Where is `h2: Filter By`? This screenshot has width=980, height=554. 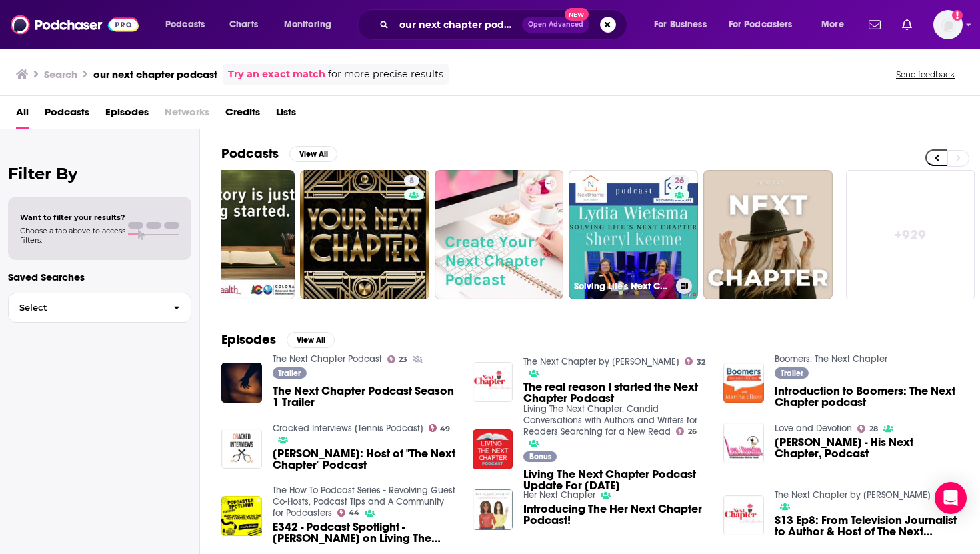
h2: Filter By is located at coordinates (99, 173).